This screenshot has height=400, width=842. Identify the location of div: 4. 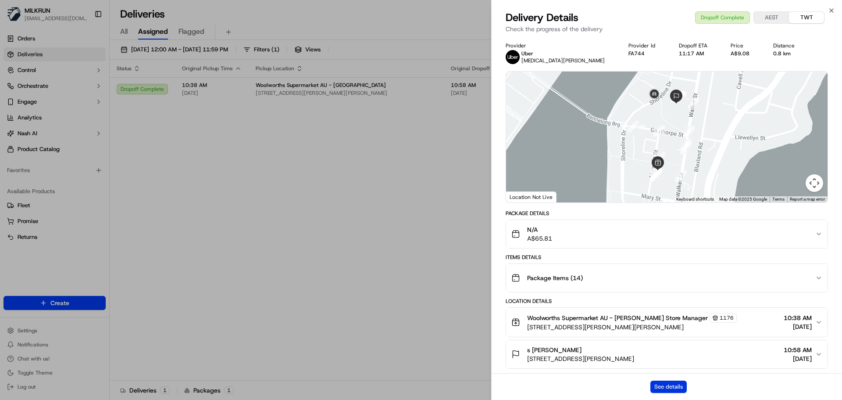
(689, 132).